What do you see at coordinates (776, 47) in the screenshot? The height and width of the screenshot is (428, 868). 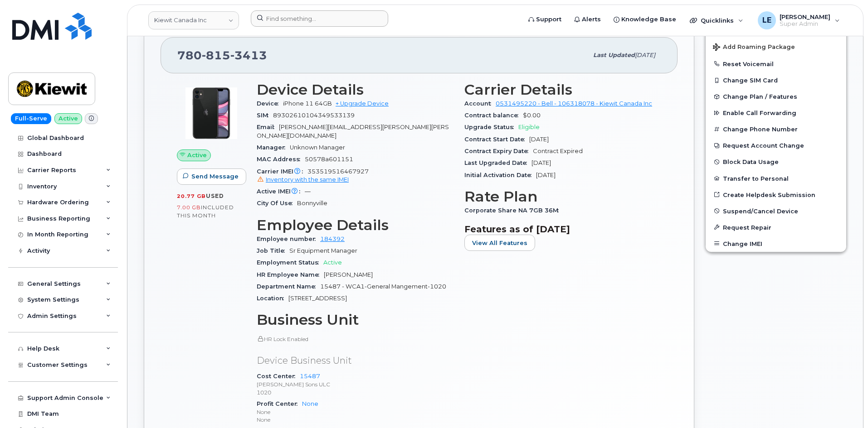 I see `button: Add Roaming Package` at bounding box center [776, 47].